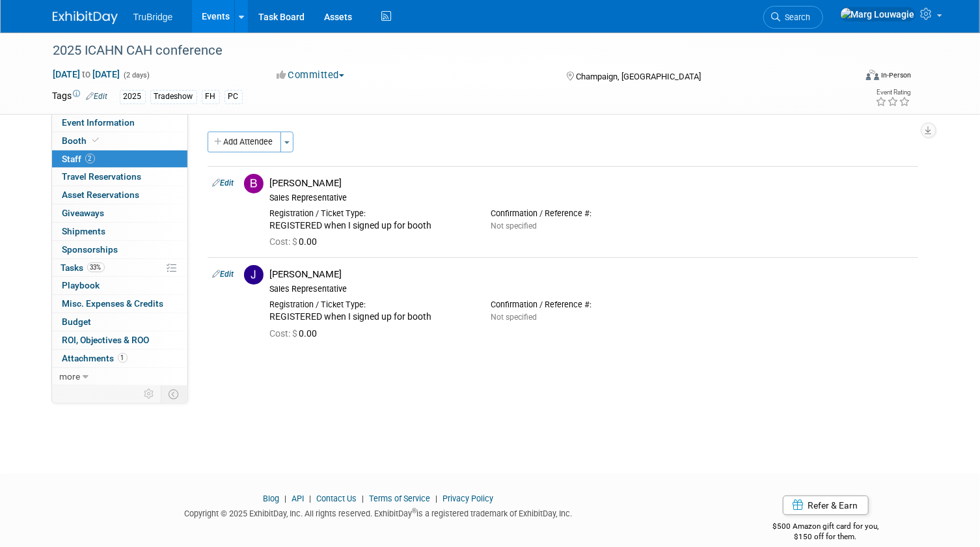 The image size is (980, 547). What do you see at coordinates (378, 512) in the screenshot?
I see `div: Copyright © 2025 ExhibitDay, Inc. All rights reserved. ExhibitDay is a registered trademark of Ex...` at bounding box center [378, 512].